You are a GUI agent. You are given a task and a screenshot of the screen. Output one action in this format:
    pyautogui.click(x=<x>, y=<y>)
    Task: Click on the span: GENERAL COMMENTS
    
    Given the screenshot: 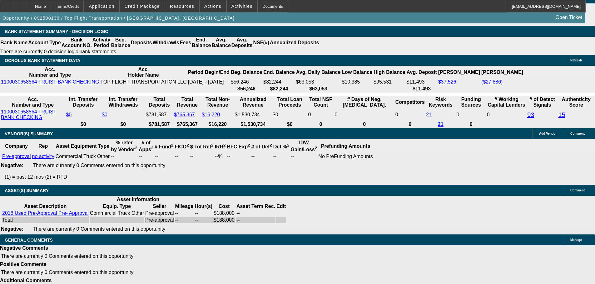 What is the action you would take?
    pyautogui.click(x=29, y=240)
    